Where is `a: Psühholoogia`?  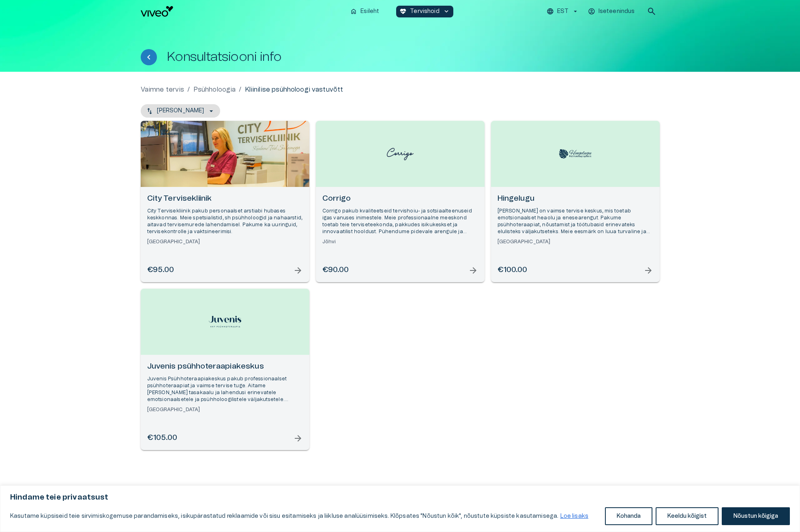 a: Psühholoogia is located at coordinates (215, 90).